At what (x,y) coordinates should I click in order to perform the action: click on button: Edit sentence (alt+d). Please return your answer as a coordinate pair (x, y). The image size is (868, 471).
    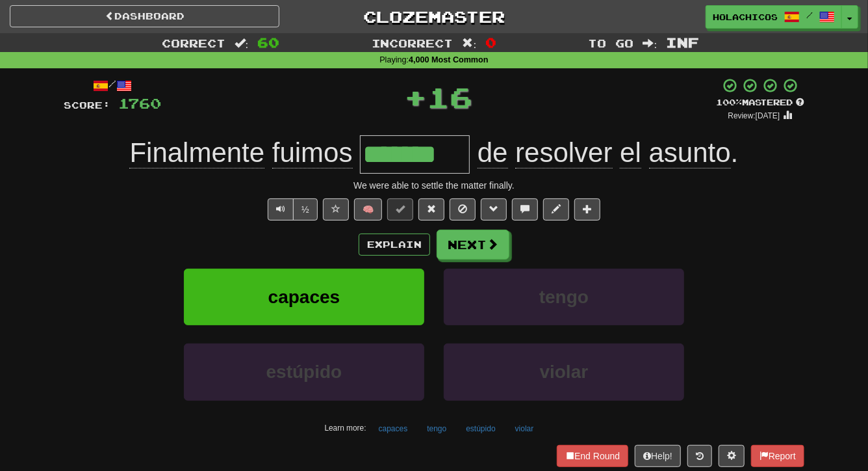
    Looking at the image, I should click on (556, 209).